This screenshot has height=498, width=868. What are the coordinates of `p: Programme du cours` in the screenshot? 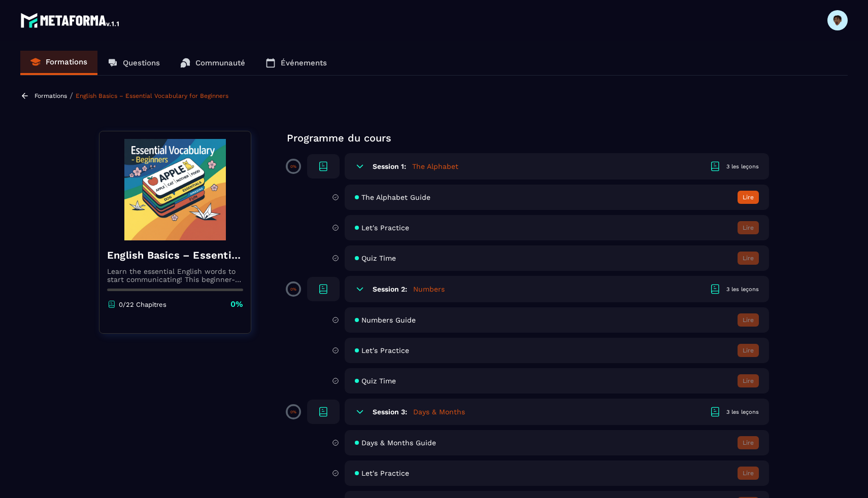 It's located at (528, 138).